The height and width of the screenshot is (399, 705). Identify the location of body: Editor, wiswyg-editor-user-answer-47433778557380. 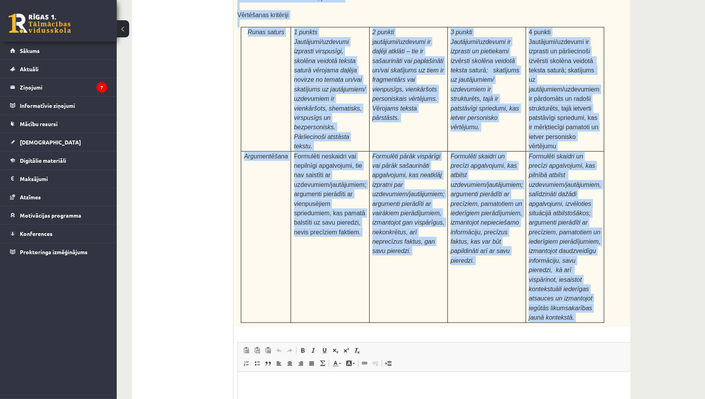
(204, 12).